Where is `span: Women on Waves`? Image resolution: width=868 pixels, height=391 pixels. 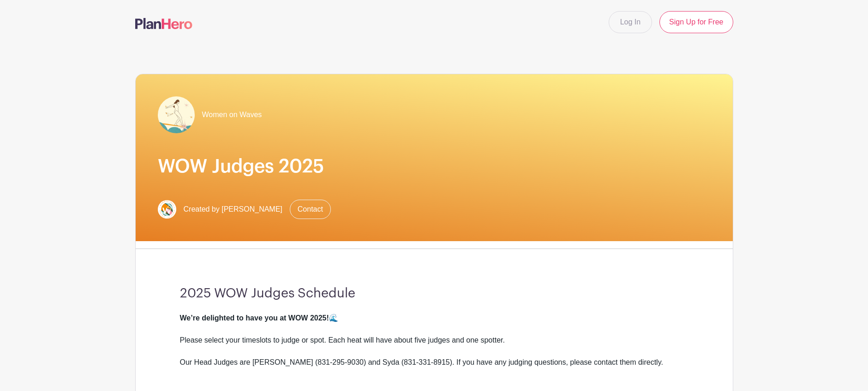 span: Women on Waves is located at coordinates (232, 115).